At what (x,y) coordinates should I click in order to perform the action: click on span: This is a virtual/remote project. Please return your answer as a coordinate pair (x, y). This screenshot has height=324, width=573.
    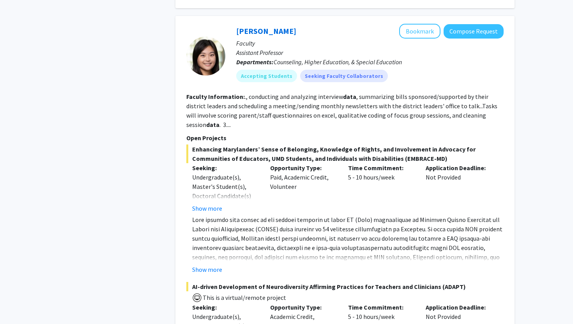
    Looking at the image, I should click on (244, 298).